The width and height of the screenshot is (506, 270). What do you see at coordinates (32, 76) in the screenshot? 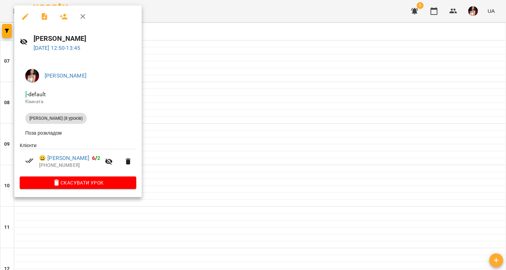
I see `img: 59be0d6c32f31d9bcb4a2b9b97589b8b.jpg` at bounding box center [32, 76].